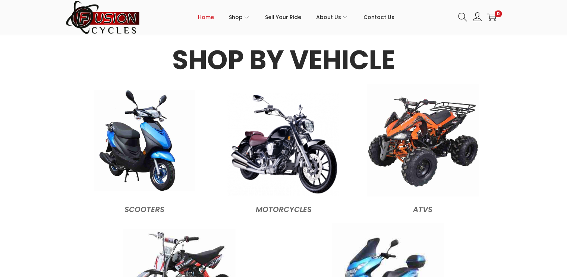 This screenshot has width=567, height=277. What do you see at coordinates (239, 17) in the screenshot?
I see `a: Shop` at bounding box center [239, 17].